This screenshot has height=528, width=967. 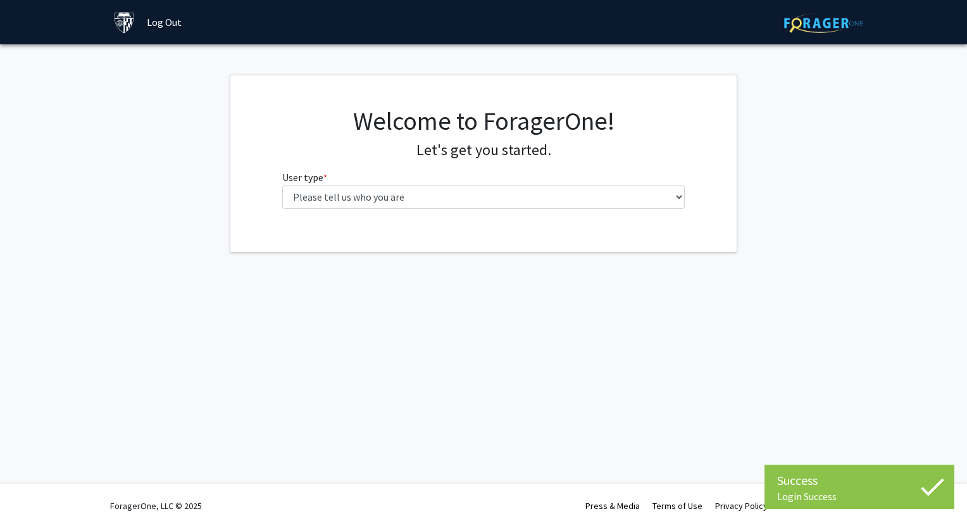 I want to click on h1: Welcome to ForagerOne!, so click(x=484, y=121).